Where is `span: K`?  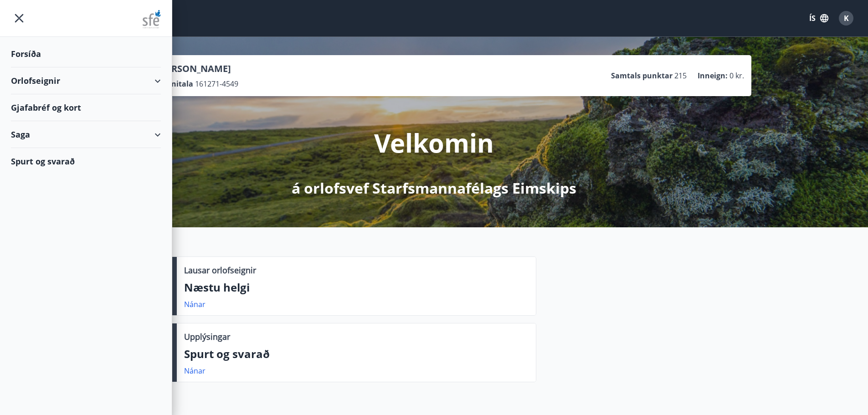
span: K is located at coordinates (846, 18).